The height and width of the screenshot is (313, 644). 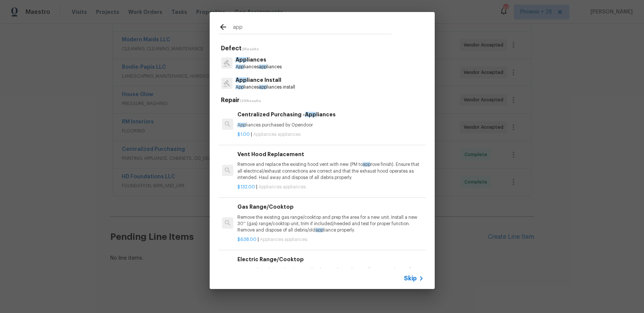 What do you see at coordinates (247, 239) in the screenshot?
I see `span: $638.00` at bounding box center [247, 239].